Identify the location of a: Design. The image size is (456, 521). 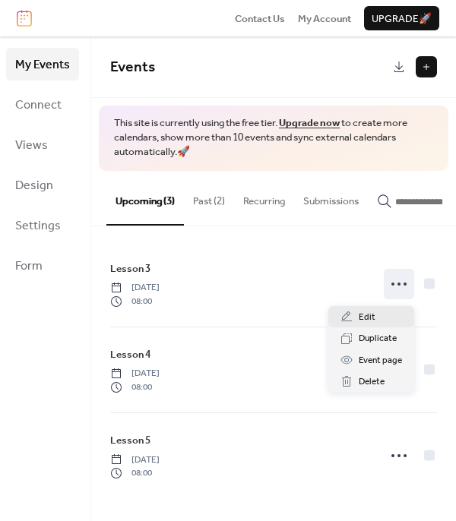
(43, 185).